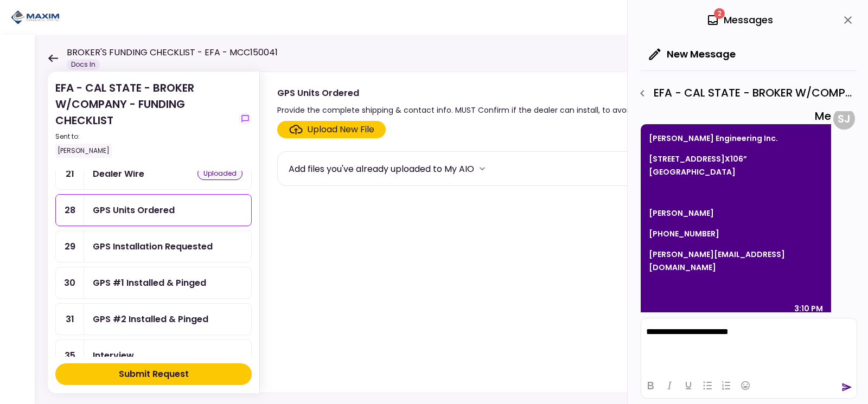 The width and height of the screenshot is (868, 404). What do you see at coordinates (145, 119) in the screenshot?
I see `div: EFA - CAL STATE - BROKER W/COMPANY - FUNDING CHECKLIST` at bounding box center [145, 119].